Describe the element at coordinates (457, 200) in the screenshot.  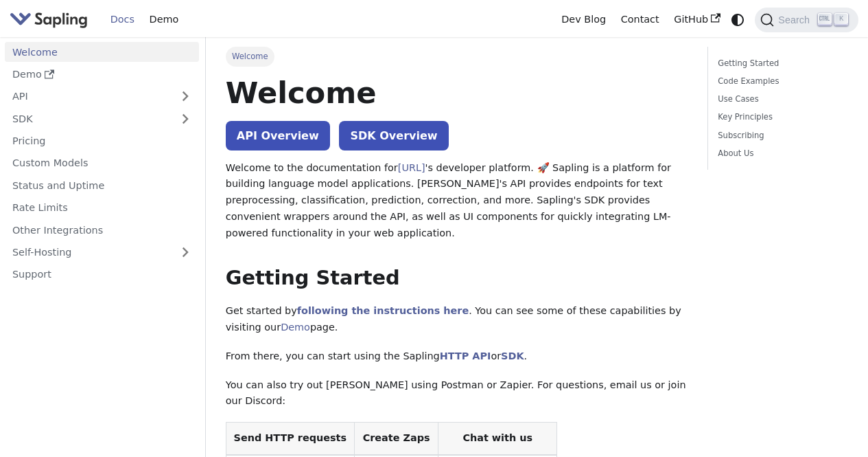
I see `p: Welcome to the documentation for 's developer platform. 🚀 Sapling is a platform for building lang...` at that location.